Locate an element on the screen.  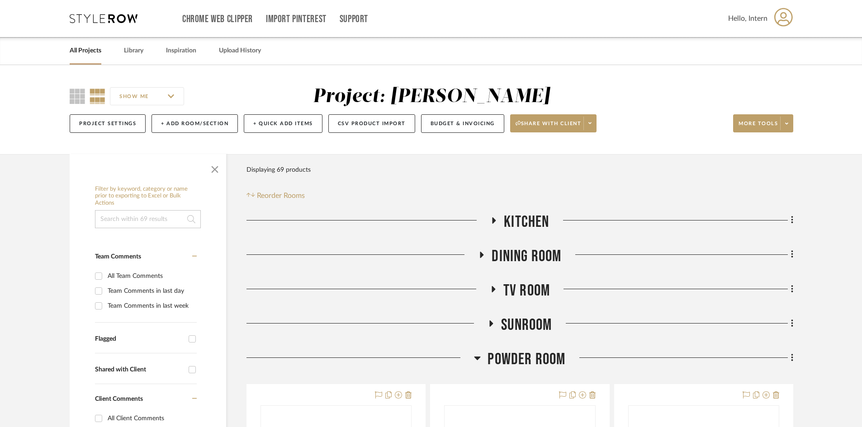
h6: Filter by keyword, category or name prior to exporting to Excel or Bulk Actions is located at coordinates (148, 196).